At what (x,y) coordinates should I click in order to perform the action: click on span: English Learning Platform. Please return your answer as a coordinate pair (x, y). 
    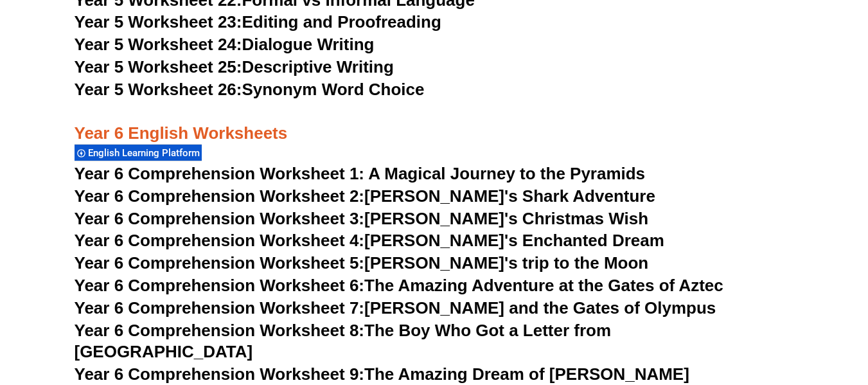
    Looking at the image, I should click on (146, 153).